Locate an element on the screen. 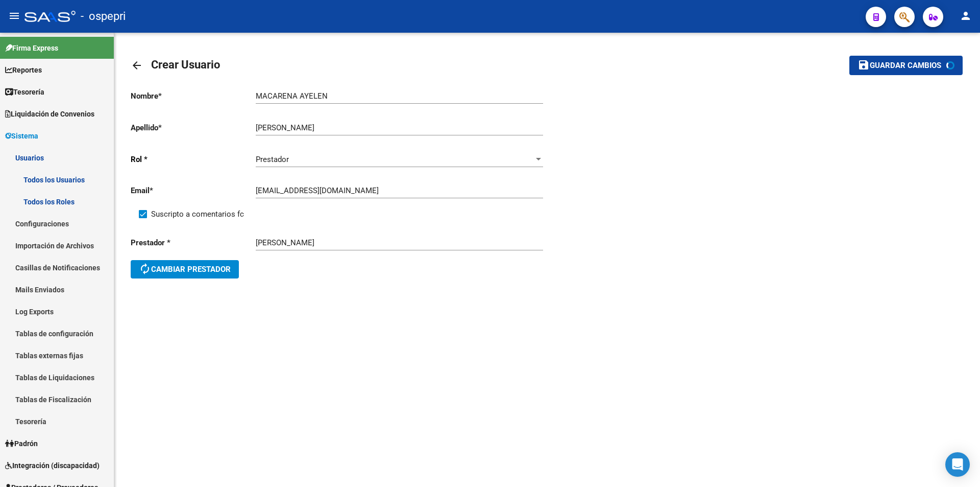 Image resolution: width=980 pixels, height=487 pixels. p: Prestador * is located at coordinates (193, 243).